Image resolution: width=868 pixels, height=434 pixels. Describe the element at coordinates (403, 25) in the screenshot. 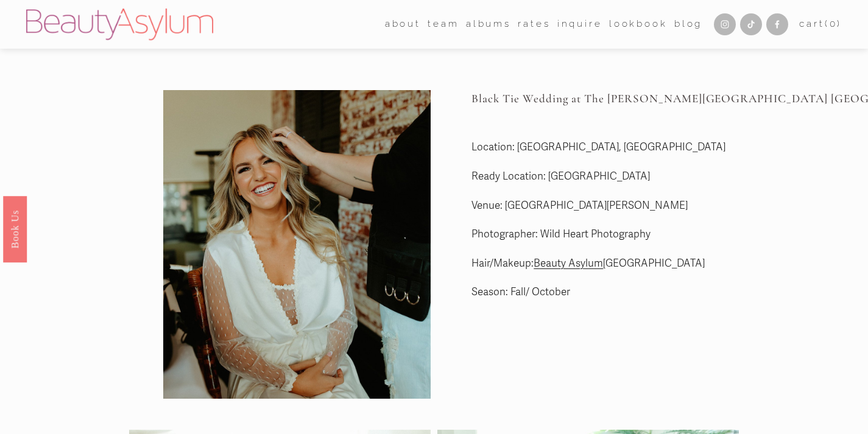

I see `span: about` at that location.